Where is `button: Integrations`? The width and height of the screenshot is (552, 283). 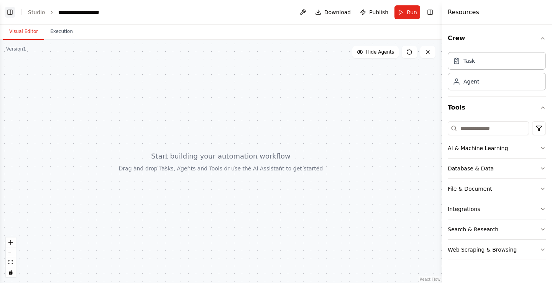 button: Integrations is located at coordinates (497, 209).